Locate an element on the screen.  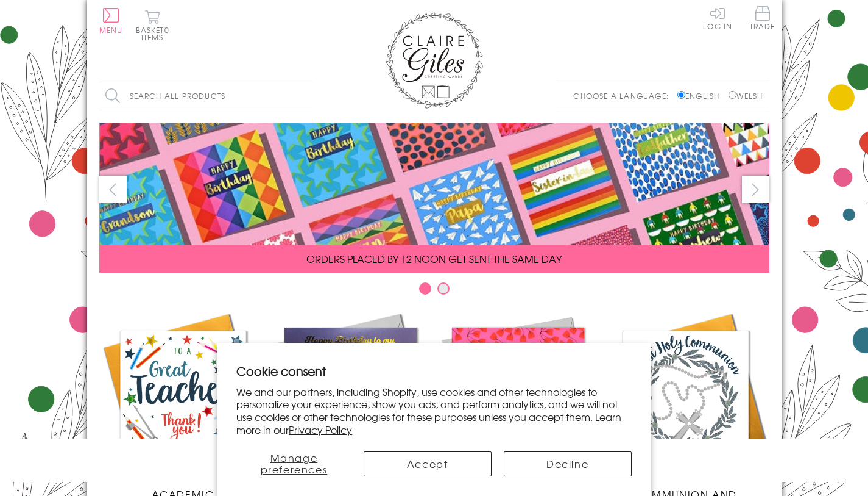
input: Search all products is located at coordinates (206, 96).